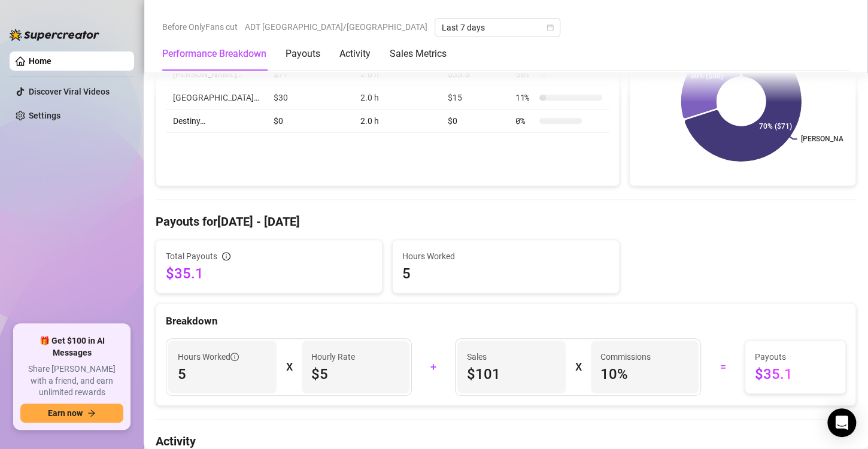 This screenshot has width=868, height=449. What do you see at coordinates (506, 321) in the screenshot?
I see `div: Breakdown` at bounding box center [506, 321].